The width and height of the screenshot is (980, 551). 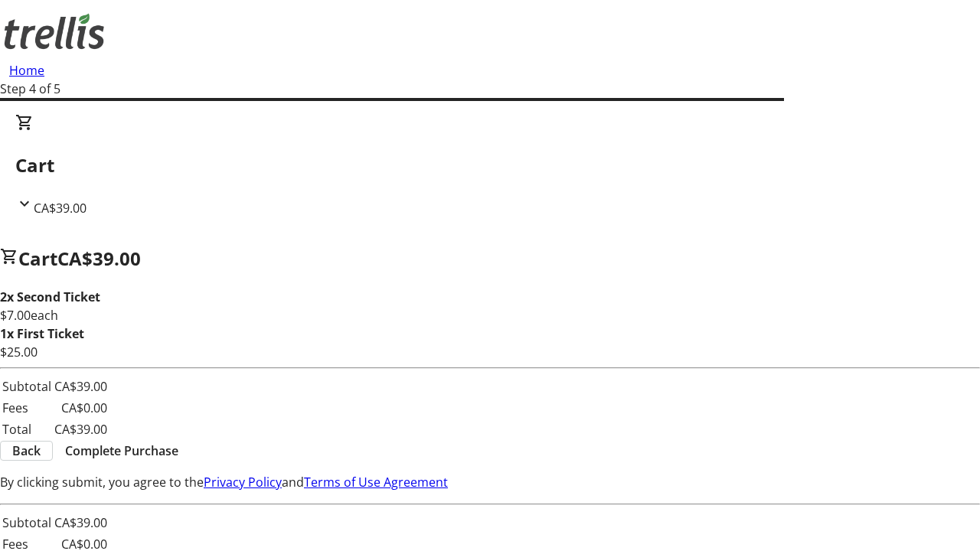 I want to click on td: Total, so click(x=27, y=429).